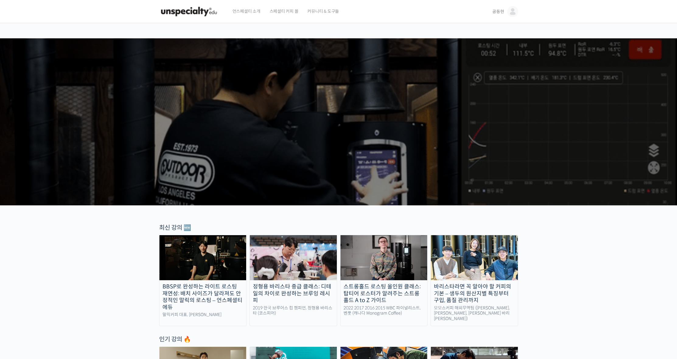  I want to click on img: advanced-brewing_course-thumbnail.jpeg, so click(293, 258).